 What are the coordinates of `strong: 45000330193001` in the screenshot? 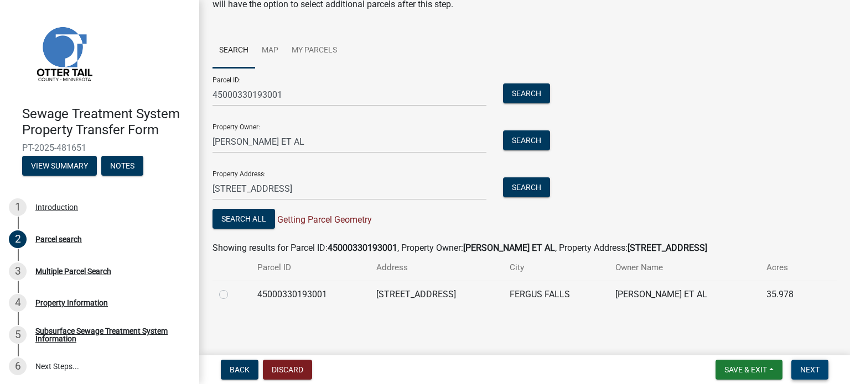 It's located at (362, 248).